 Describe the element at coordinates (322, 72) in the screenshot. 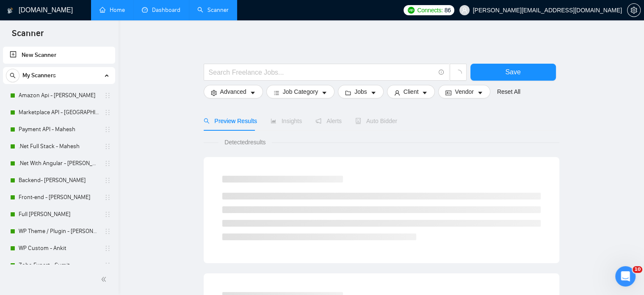

I see `input: Search Freelance Jobs...` at that location.